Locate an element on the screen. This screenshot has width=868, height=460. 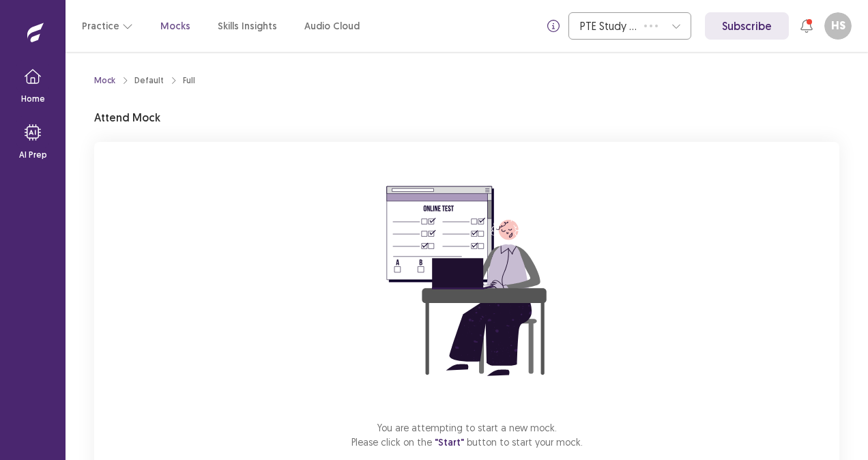
a: Subscribe is located at coordinates (746, 26).